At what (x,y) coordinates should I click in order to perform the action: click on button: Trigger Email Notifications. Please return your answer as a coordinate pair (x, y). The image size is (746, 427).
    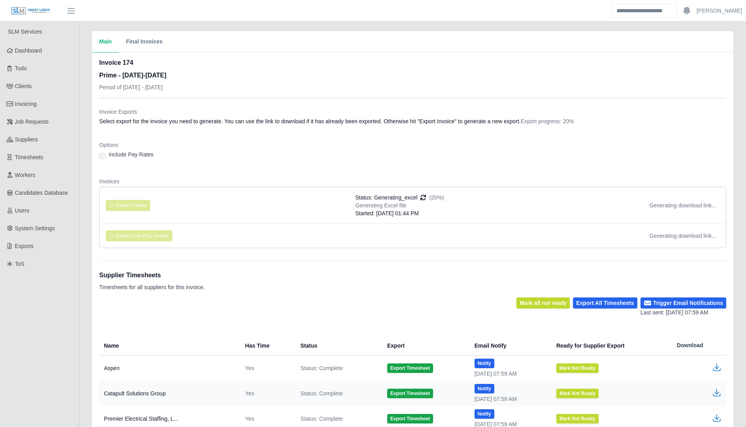
    Looking at the image, I should click on (684, 303).